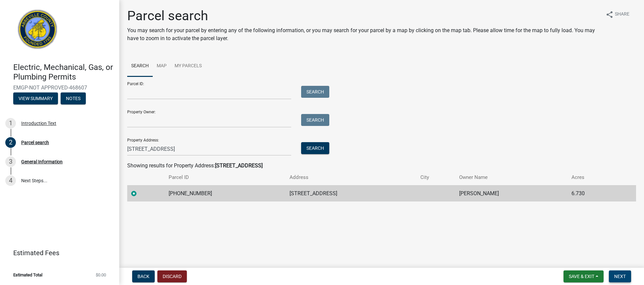 The image size is (644, 285). I want to click on wm-modal-confirm: Summary, so click(36, 98).